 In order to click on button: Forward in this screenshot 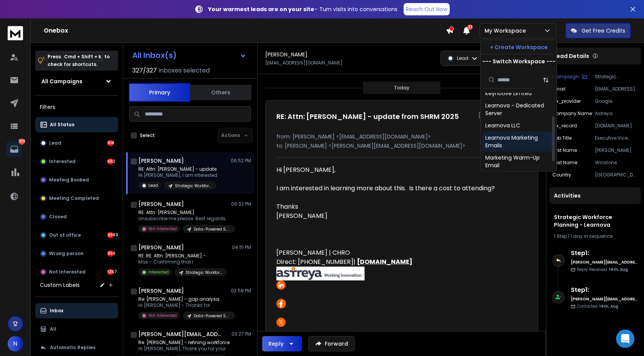, I will do `click(331, 344)`.